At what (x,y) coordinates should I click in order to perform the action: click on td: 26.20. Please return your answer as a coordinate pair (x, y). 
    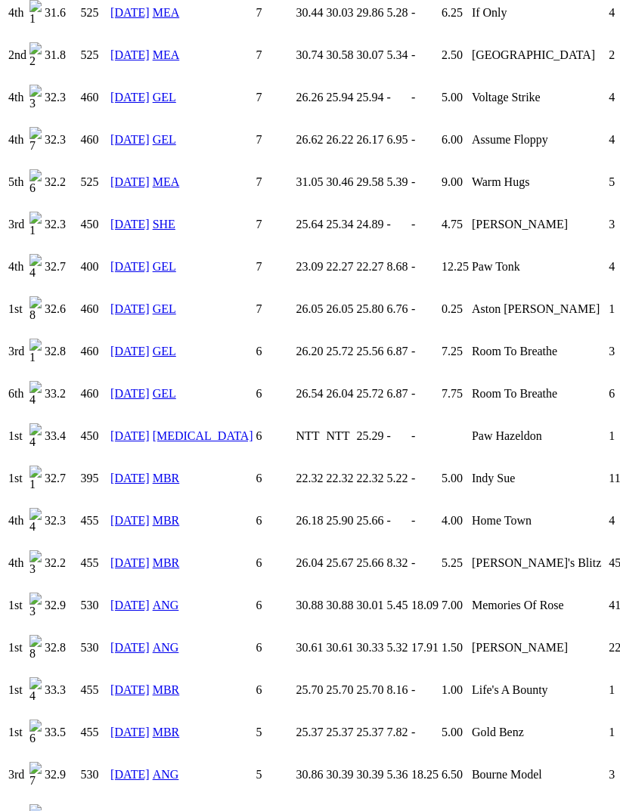
    Looking at the image, I should click on (309, 351).